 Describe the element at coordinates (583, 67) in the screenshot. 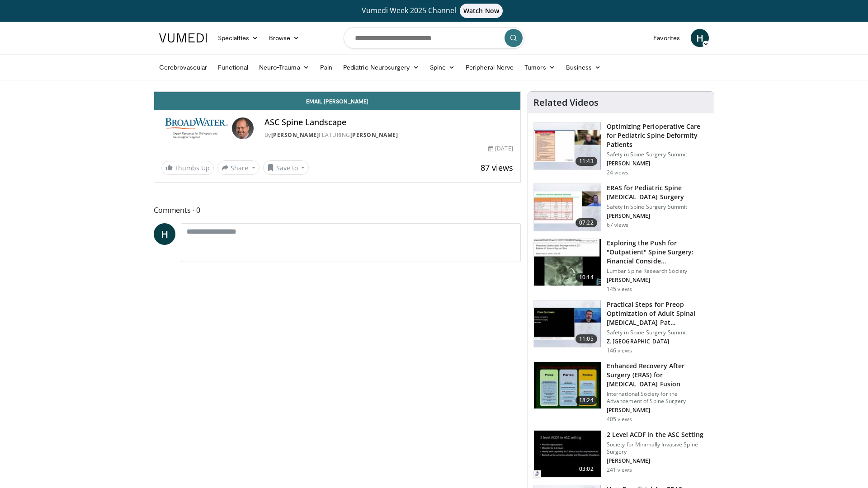

I see `a: Business` at that location.